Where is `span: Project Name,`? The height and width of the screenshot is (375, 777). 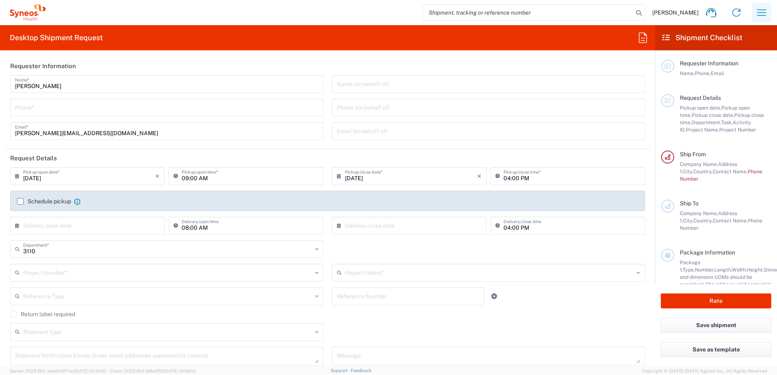 span: Project Name, is located at coordinates (702, 130).